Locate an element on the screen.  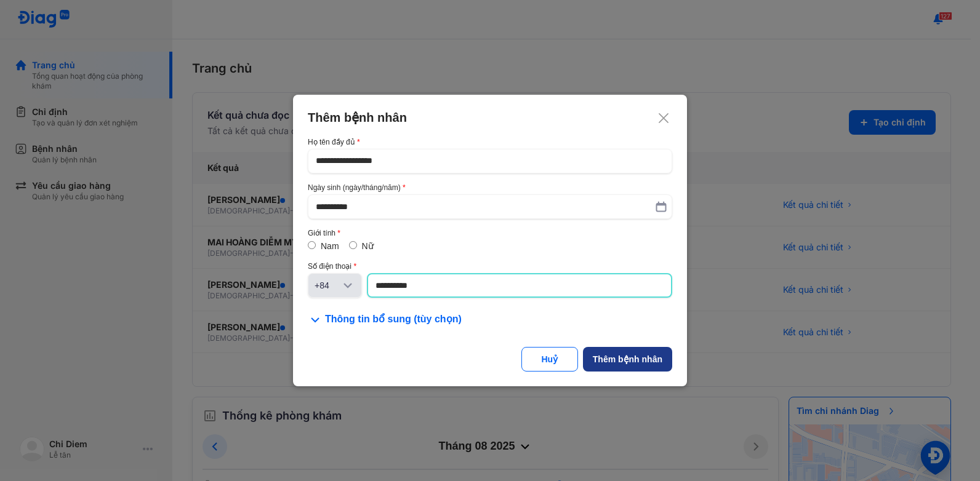
button: Huỷ is located at coordinates (550, 359).